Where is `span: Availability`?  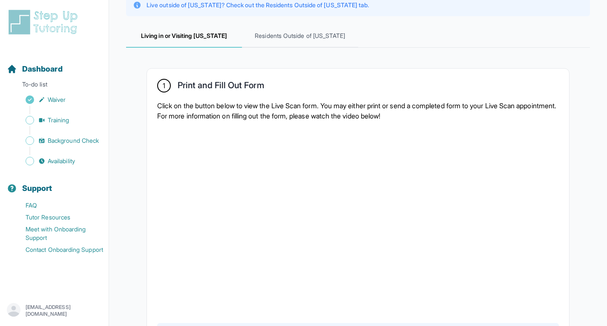 span: Availability is located at coordinates (61, 161).